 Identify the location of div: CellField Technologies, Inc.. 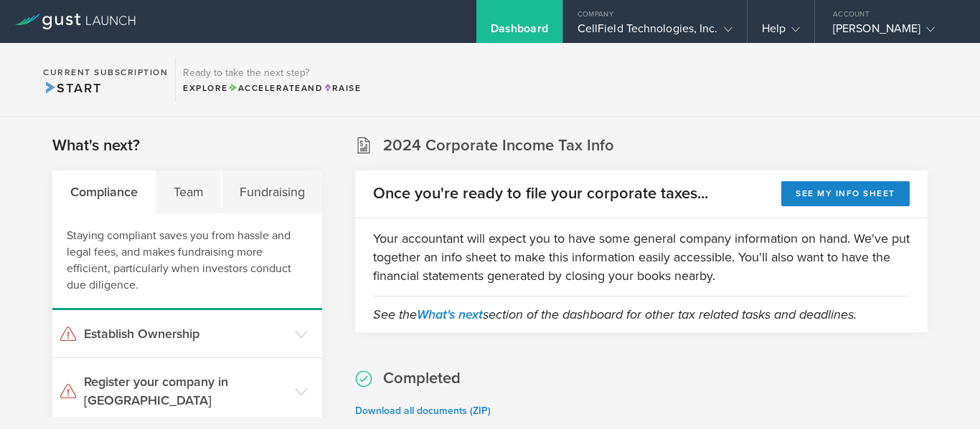
(655, 32).